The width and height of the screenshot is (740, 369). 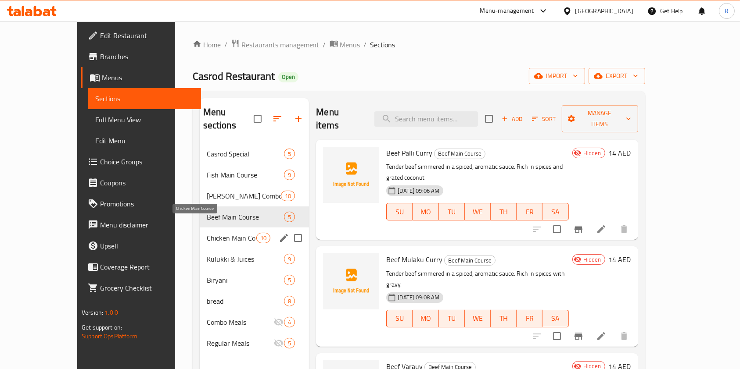 I want to click on div: bread, so click(x=245, y=301).